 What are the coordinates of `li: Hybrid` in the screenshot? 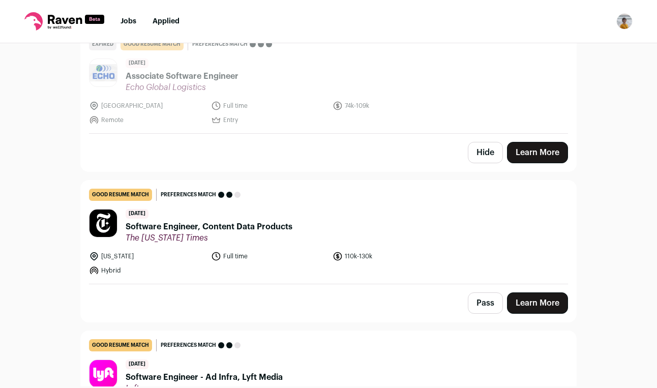 It's located at (147, 270).